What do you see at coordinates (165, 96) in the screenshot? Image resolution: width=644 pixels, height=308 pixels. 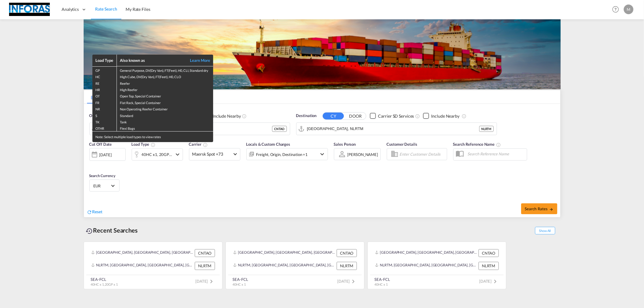 I see `td: Open Top, Special Container` at bounding box center [165, 96].